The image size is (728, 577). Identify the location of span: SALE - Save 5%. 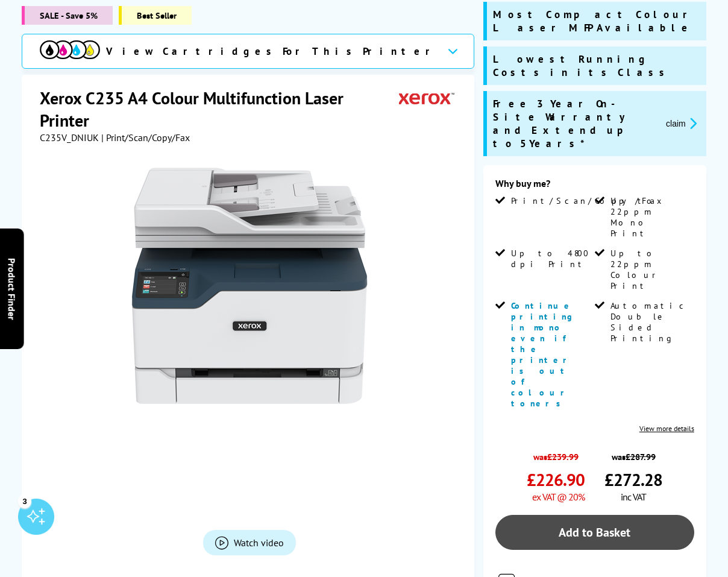
(67, 15).